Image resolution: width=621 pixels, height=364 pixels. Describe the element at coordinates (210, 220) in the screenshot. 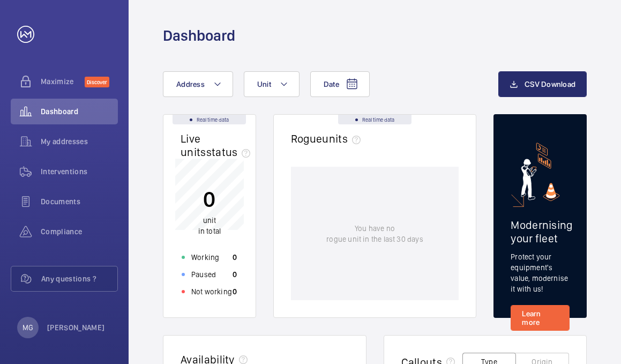

I see `span: unit` at that location.